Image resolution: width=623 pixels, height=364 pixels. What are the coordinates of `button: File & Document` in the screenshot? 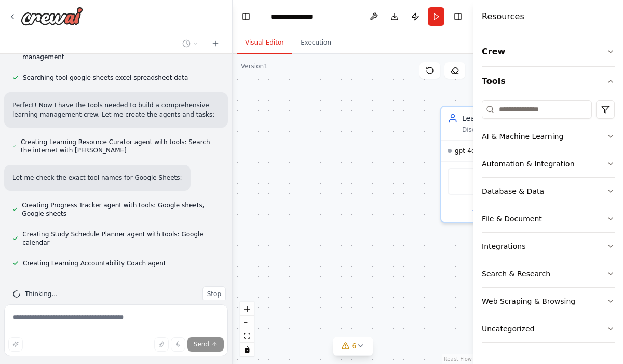 It's located at (548, 219).